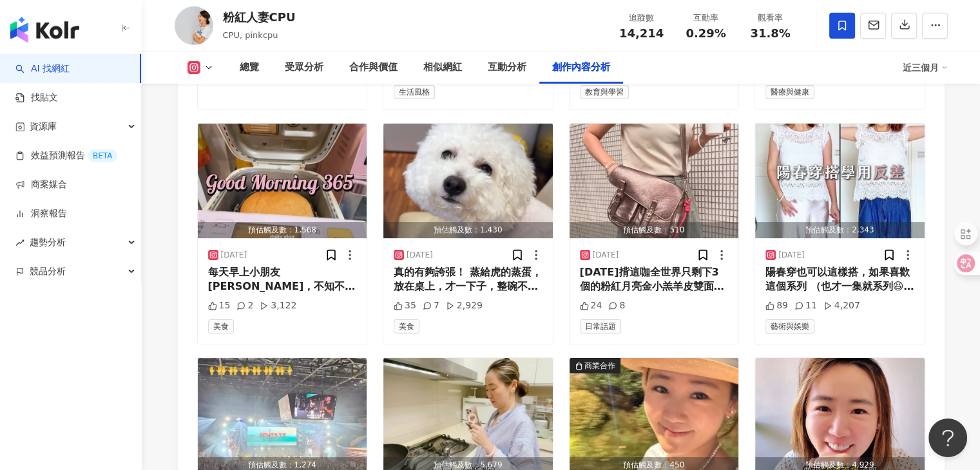 Image resolution: width=980 pixels, height=470 pixels. I want to click on span: 醫療與健康, so click(789, 92).